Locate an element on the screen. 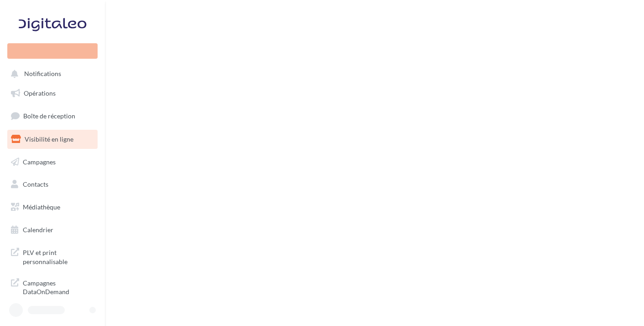  span: Médiathèque is located at coordinates (41, 207).